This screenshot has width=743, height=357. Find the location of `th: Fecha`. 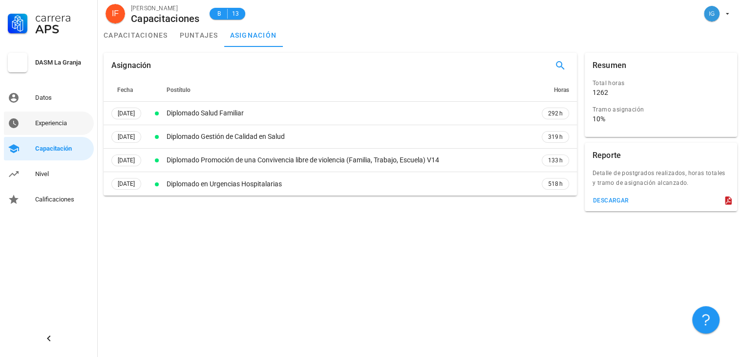

th: Fecha is located at coordinates (126, 90).